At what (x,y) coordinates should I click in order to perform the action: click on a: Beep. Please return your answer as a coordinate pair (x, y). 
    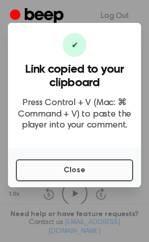
    Looking at the image, I should click on (38, 16).